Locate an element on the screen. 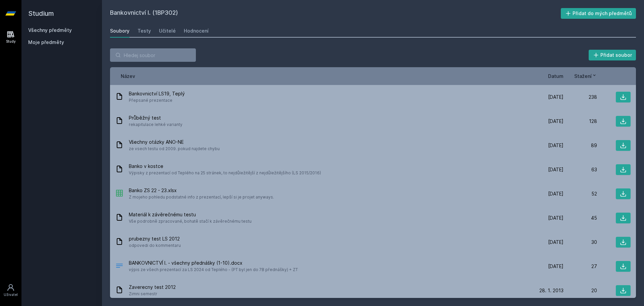 This screenshot has width=644, height=306. div: DOCX is located at coordinates (119, 266).